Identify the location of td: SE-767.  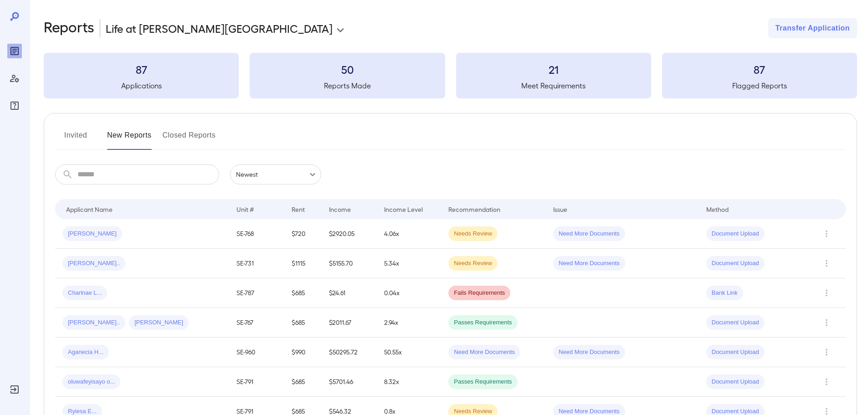
(256, 323).